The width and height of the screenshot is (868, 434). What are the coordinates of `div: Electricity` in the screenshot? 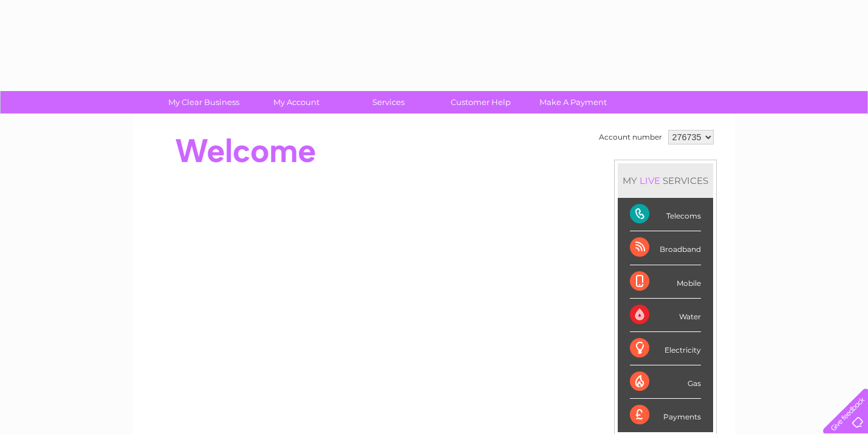 It's located at (665, 349).